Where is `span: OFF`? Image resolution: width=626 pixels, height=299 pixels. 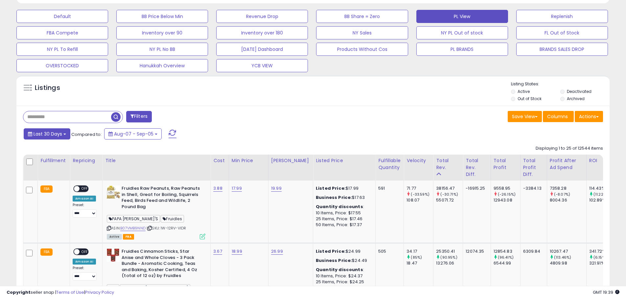 span: OFF is located at coordinates (85, 252).